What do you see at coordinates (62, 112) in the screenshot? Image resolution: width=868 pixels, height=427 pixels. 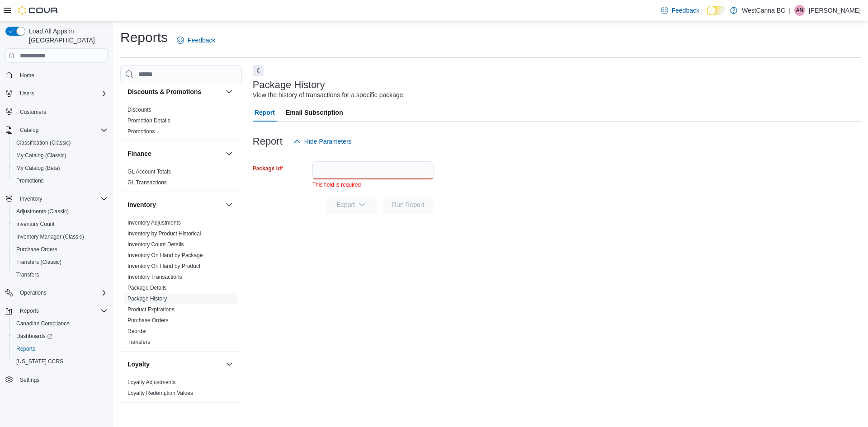 I see `span: Customers` at bounding box center [62, 112].